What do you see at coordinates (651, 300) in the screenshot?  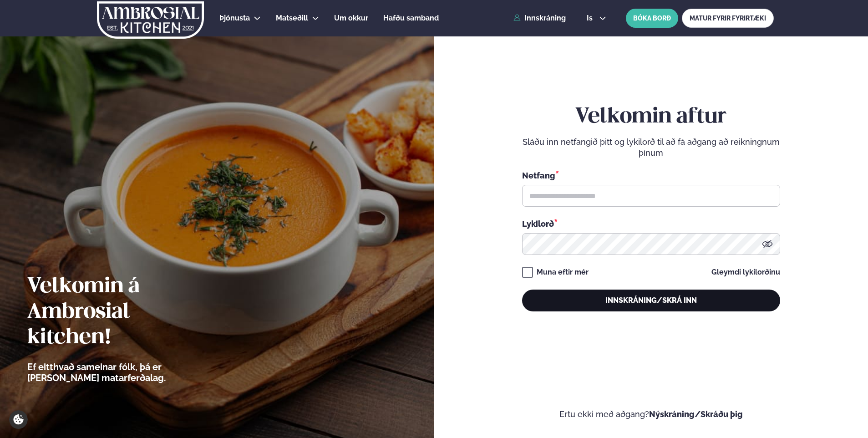 I see `button: Innskráning/Skrá inn` at bounding box center [651, 300].